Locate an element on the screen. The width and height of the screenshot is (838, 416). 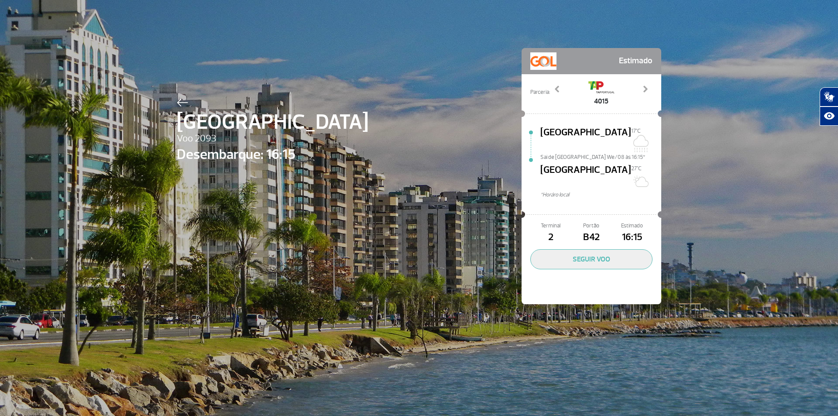
span: 2 is located at coordinates (550, 237).